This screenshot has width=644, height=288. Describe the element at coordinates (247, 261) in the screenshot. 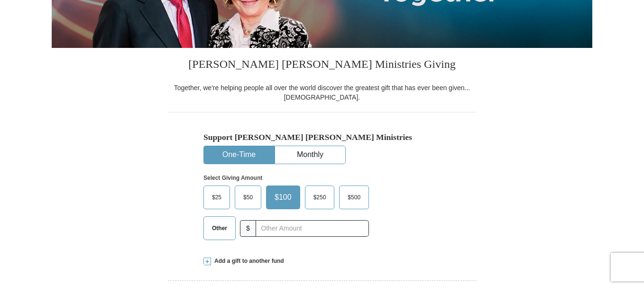

I see `span: Add a gift to another fund` at that location.